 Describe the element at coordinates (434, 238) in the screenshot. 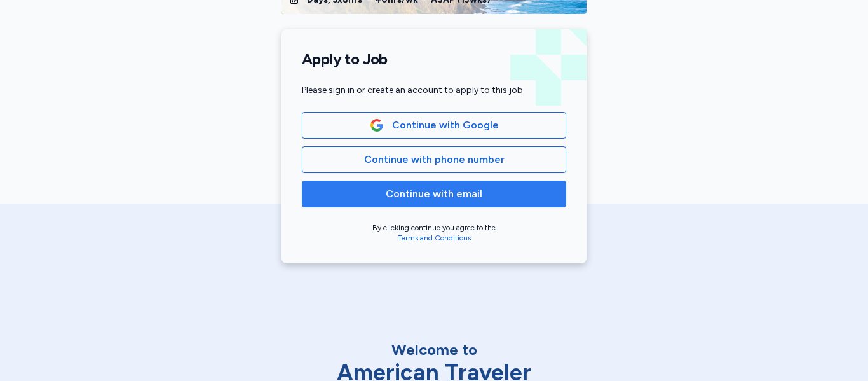

I see `a: Terms and Conditions` at that location.